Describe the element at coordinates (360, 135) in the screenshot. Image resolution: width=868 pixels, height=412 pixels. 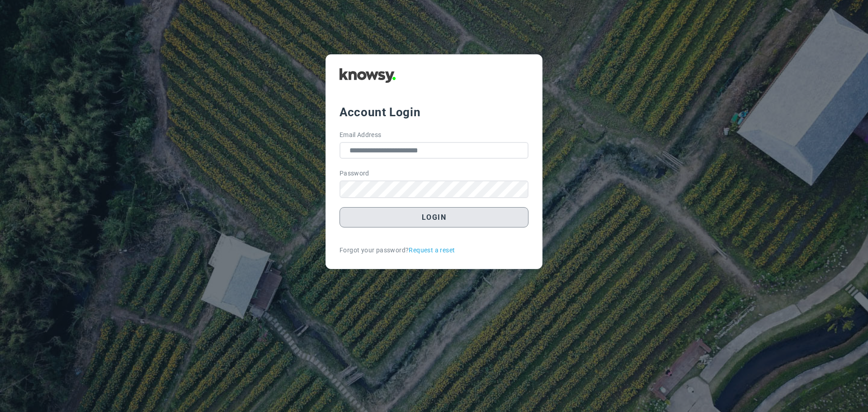
I see `label: Email Address` at that location.